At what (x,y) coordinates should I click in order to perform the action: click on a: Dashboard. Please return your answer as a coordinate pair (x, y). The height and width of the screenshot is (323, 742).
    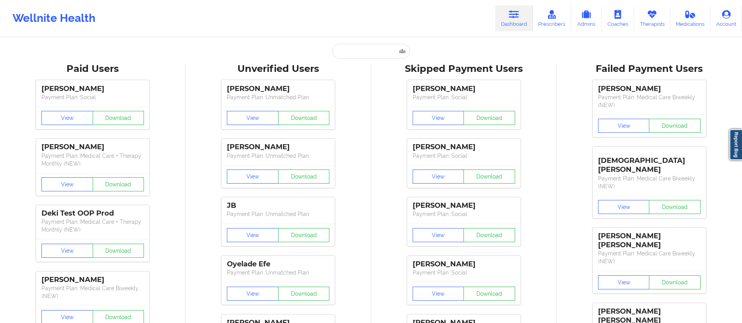
    Looking at the image, I should click on (514, 18).